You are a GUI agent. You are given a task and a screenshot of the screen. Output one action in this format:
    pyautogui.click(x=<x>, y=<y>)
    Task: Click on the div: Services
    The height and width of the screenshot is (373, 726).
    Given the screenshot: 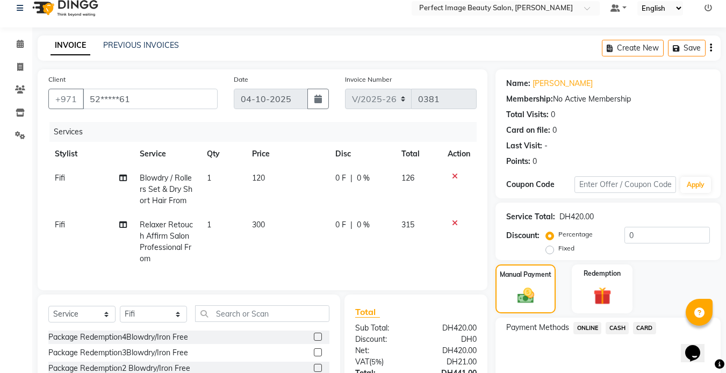 What is the action you would take?
    pyautogui.click(x=267, y=132)
    